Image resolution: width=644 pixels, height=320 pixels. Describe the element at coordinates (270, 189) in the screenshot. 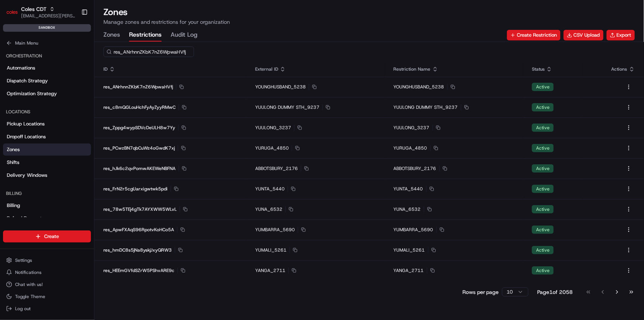

I see `span: YUNTA_5440` at that location.